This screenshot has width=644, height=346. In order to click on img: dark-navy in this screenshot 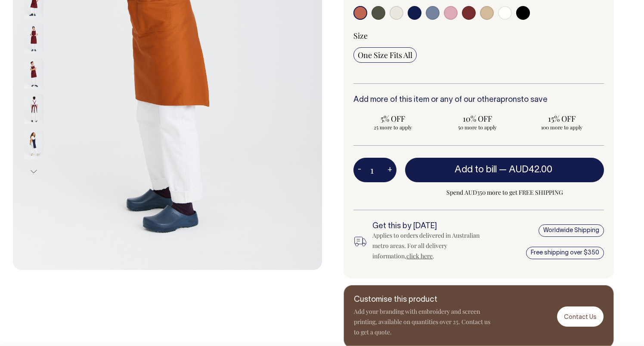, I will do `click(34, 144)`.